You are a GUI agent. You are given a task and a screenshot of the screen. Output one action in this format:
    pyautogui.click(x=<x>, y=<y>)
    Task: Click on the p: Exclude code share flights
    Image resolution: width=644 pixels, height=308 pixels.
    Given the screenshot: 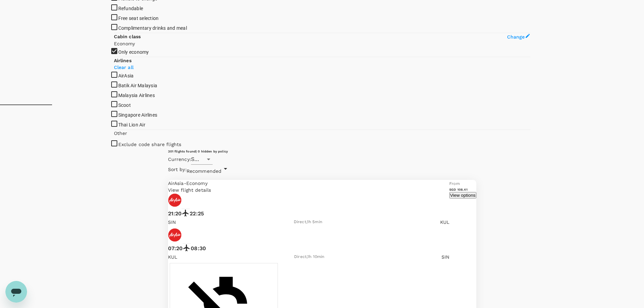 What is the action you would take?
    pyautogui.click(x=150, y=145)
    